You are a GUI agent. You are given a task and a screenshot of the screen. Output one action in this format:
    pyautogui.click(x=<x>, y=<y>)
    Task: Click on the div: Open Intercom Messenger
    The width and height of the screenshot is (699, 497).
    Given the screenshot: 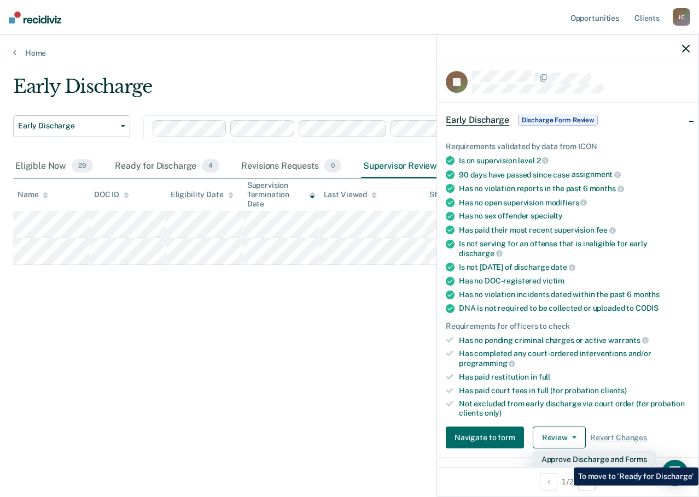 What is the action you would take?
    pyautogui.click(x=675, y=473)
    